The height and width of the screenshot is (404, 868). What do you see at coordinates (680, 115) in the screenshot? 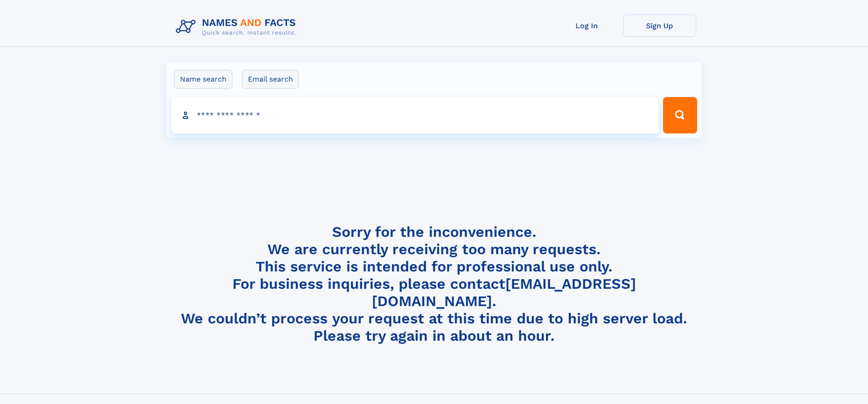
I see `button: Search Button` at bounding box center [680, 115].